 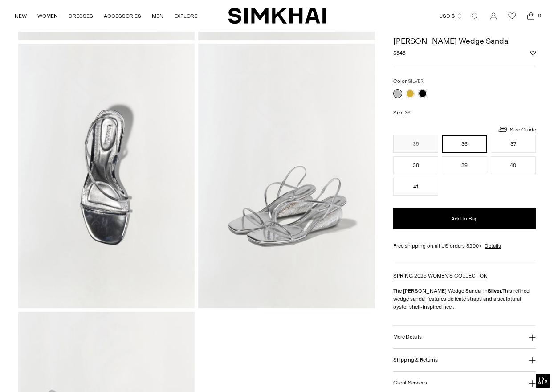 I want to click on button: 35, so click(x=416, y=144).